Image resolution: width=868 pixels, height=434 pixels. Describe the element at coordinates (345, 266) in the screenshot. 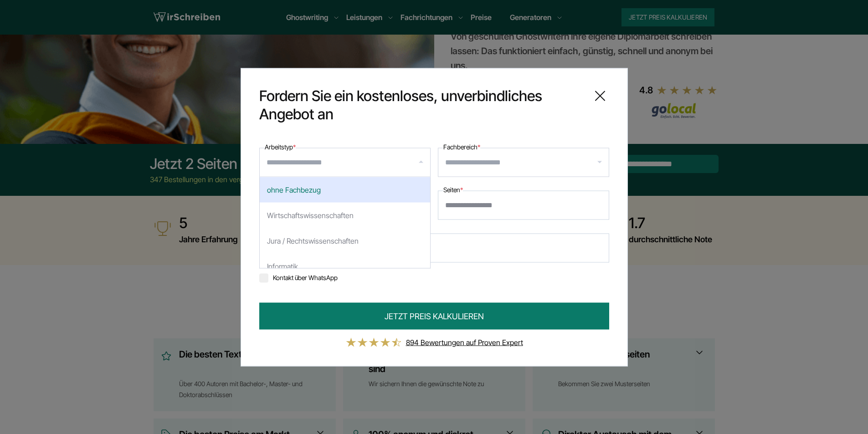

I see `div: Informatik` at that location.